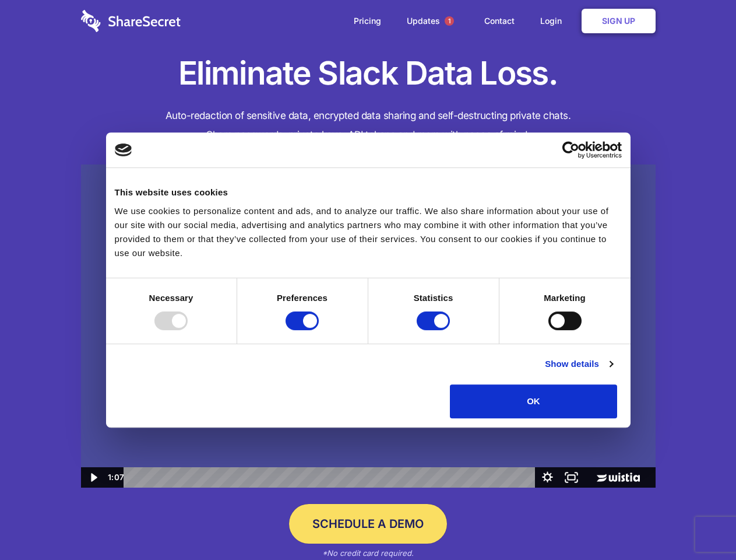 Image resolution: width=736 pixels, height=560 pixels. Describe the element at coordinates (533, 401) in the screenshot. I see `button: OK` at that location.